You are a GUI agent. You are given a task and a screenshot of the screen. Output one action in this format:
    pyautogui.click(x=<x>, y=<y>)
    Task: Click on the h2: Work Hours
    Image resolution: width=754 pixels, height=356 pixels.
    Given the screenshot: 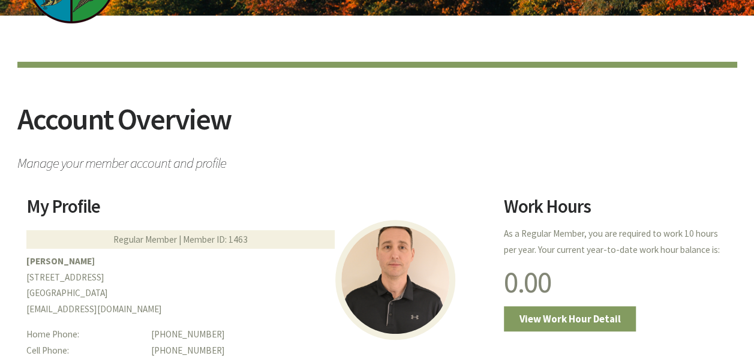 What is the action you would take?
    pyautogui.click(x=615, y=211)
    